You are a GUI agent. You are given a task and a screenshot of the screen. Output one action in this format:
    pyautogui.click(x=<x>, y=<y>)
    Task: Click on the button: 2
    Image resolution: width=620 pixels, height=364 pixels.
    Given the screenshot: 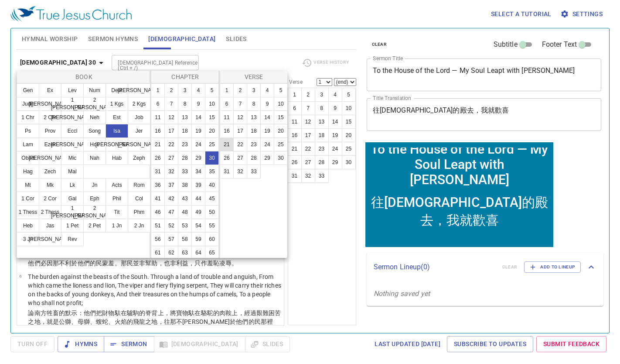 What is the action you would take?
    pyautogui.click(x=241, y=90)
    